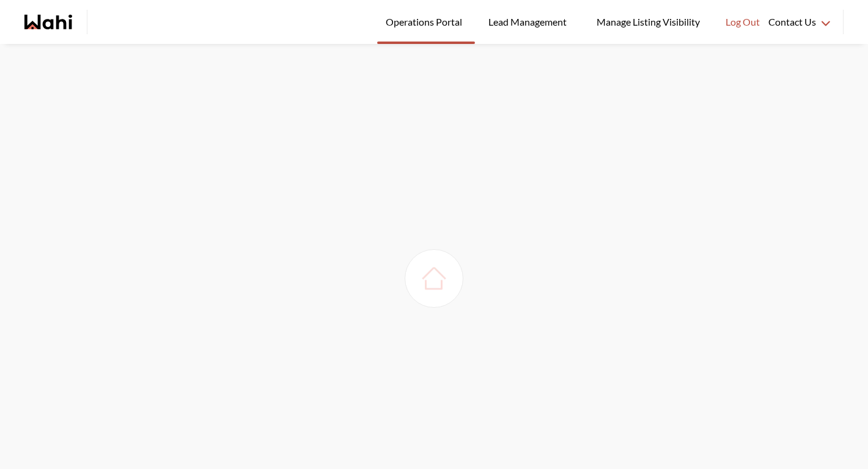 The height and width of the screenshot is (469, 868). Describe the element at coordinates (426, 22) in the screenshot. I see `span: Operations Portal` at that location.